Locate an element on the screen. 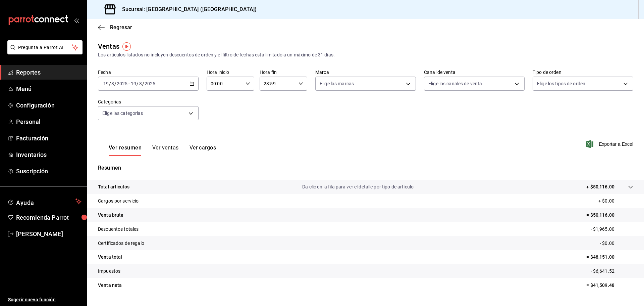  span: Suscripción is located at coordinates (48, 171).